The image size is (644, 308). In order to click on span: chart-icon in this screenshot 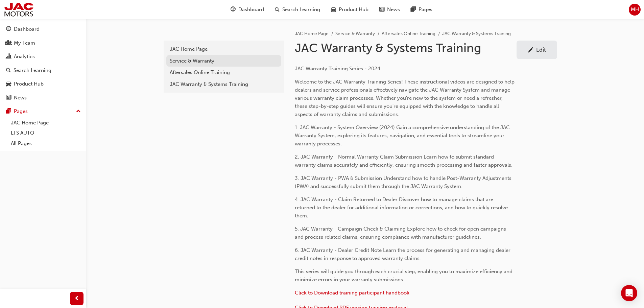, I will do `click(8, 57)`.